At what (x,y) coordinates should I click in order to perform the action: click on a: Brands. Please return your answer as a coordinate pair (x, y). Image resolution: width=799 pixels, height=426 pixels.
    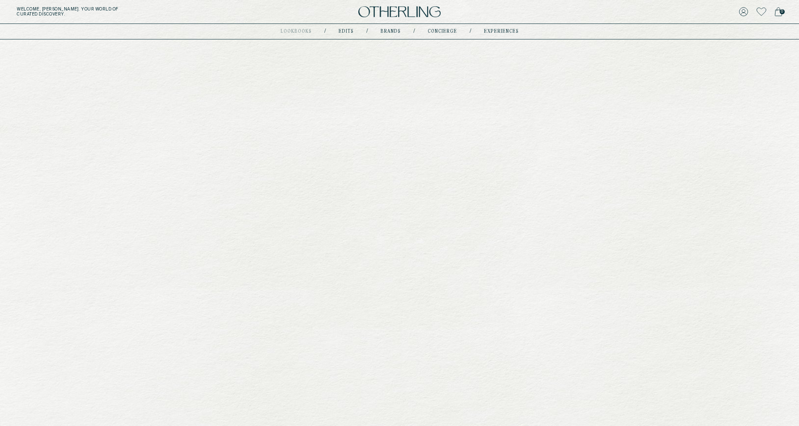
    Looking at the image, I should click on (391, 32).